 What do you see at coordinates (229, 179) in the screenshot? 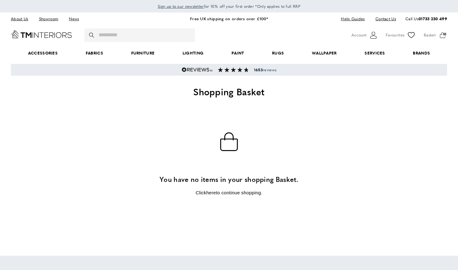
I see `h3: You have no items in your shopping Basket.` at bounding box center [229, 179].